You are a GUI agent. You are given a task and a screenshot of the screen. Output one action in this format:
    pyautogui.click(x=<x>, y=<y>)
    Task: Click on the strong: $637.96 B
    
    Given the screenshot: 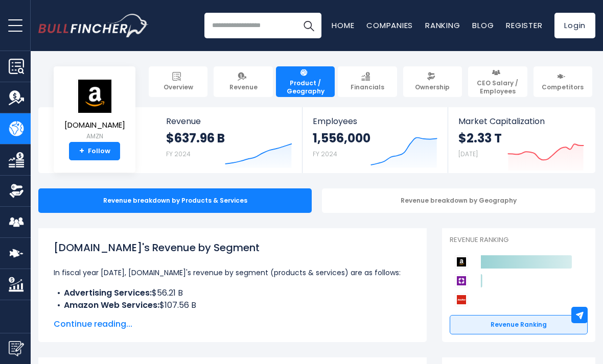 What is the action you would take?
    pyautogui.click(x=195, y=138)
    